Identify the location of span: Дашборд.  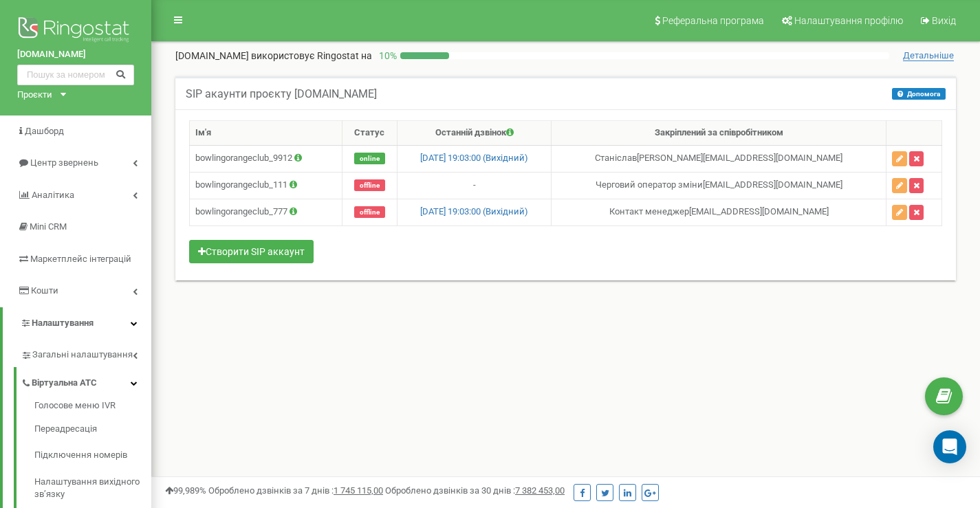
(44, 131).